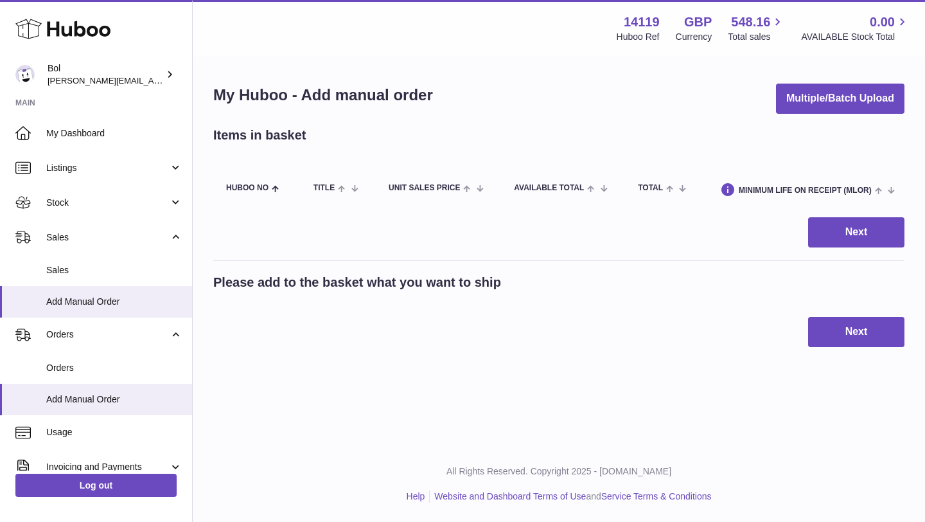  What do you see at coordinates (570, 496) in the screenshot?
I see `li: and` at bounding box center [570, 496].